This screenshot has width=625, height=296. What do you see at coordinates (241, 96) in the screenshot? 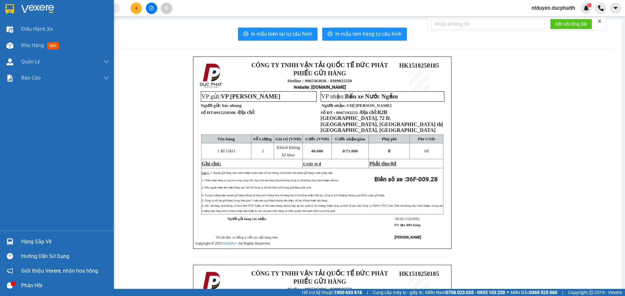
I see `span: VP gửi:` at bounding box center [241, 96].